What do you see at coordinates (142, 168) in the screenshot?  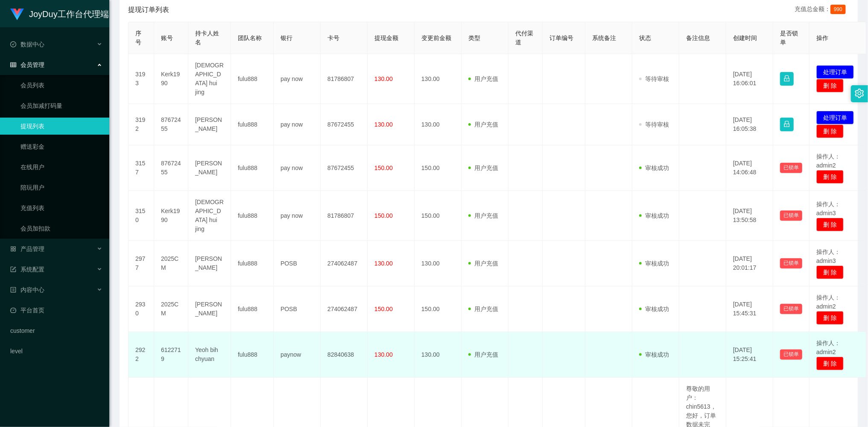 I see `td: 3157` at bounding box center [142, 168].